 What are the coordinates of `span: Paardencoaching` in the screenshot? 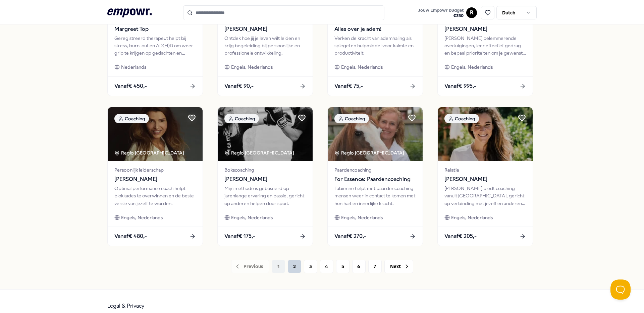 It's located at (375, 170).